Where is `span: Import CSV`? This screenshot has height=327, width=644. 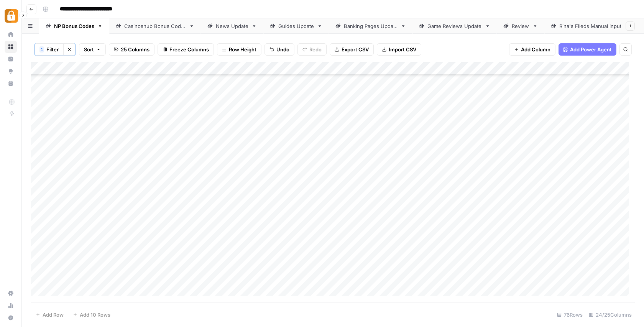 span: Import CSV is located at coordinates (403, 49).